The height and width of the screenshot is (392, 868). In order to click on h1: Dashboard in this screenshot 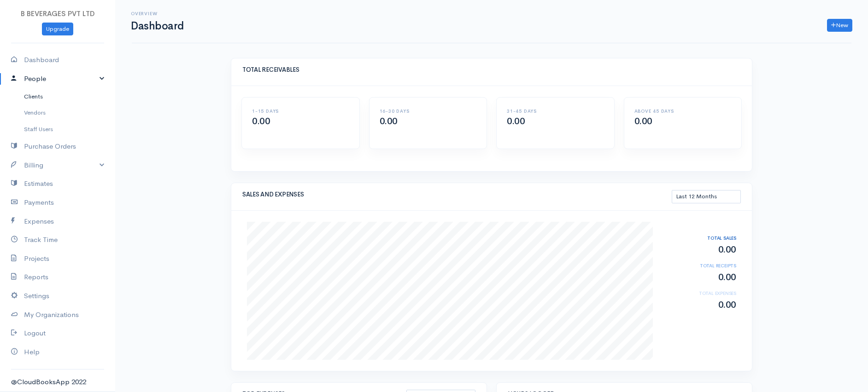, I will do `click(157, 26)`.